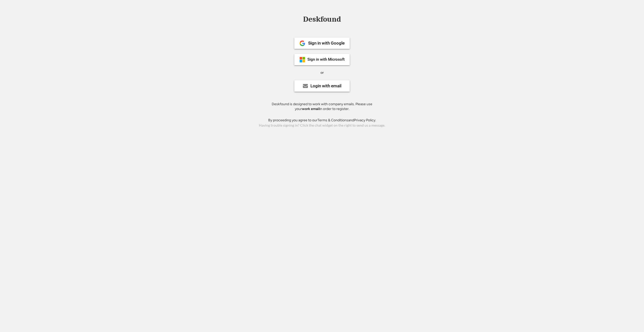 The width and height of the screenshot is (644, 332). Describe the element at coordinates (311, 109) in the screenshot. I see `strong: work email` at that location.